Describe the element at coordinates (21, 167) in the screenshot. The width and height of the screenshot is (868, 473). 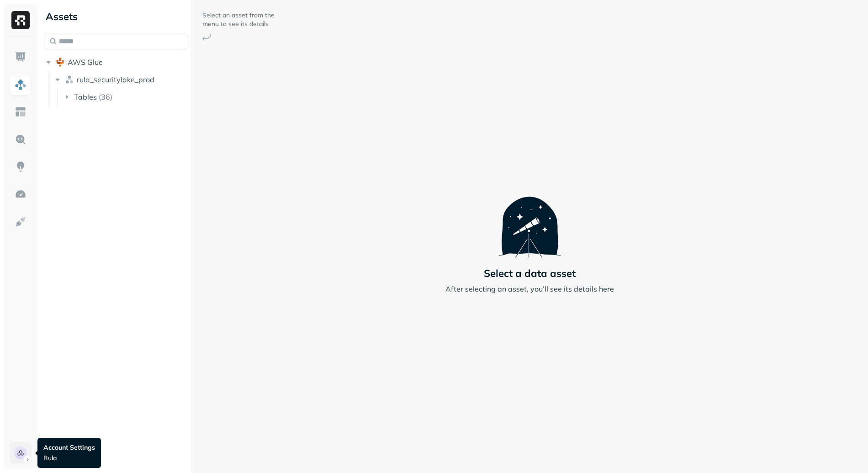
I see `img: Insights` at that location.